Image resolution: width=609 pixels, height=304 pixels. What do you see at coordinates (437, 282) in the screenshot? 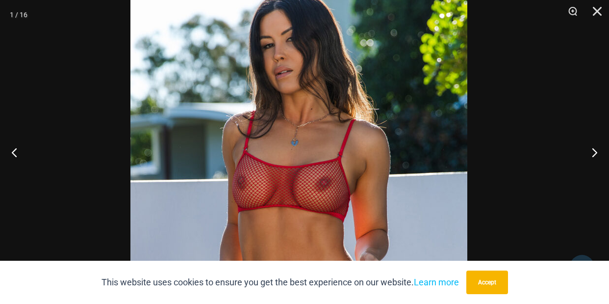
I see `a: Learn more` at bounding box center [437, 282].